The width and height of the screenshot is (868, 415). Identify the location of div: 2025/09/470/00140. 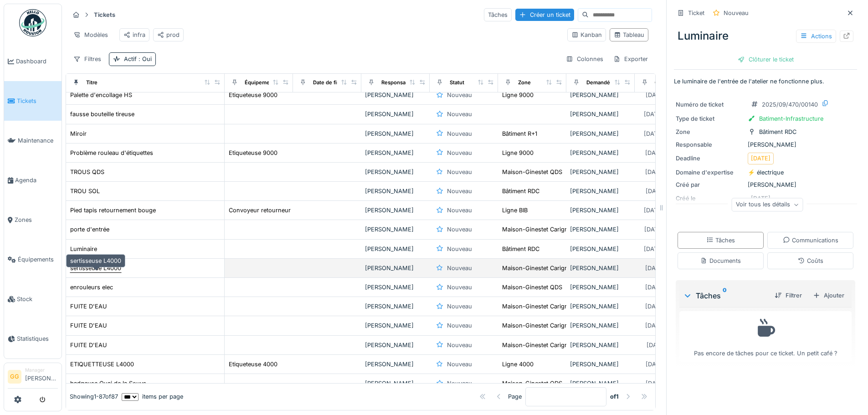
(790, 105).